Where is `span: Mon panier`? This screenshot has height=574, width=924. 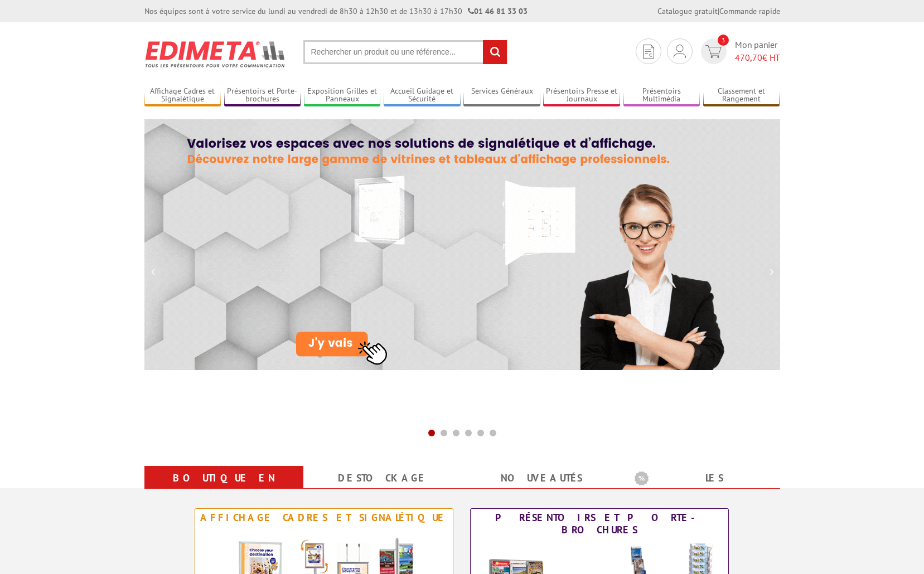
span: Mon panier is located at coordinates (757, 52).